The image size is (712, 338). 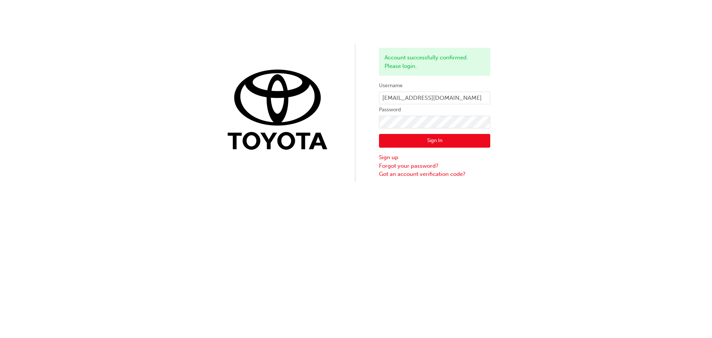 What do you see at coordinates (435, 157) in the screenshot?
I see `a: Sign up` at bounding box center [435, 157].